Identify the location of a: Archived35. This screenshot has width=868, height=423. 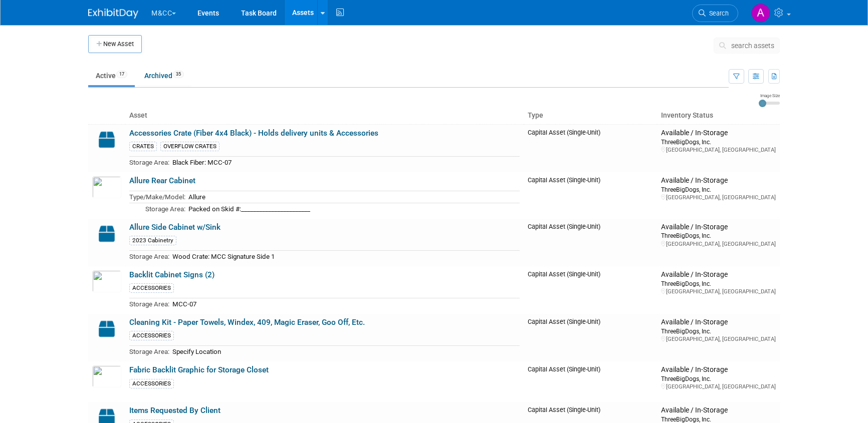
(164, 76).